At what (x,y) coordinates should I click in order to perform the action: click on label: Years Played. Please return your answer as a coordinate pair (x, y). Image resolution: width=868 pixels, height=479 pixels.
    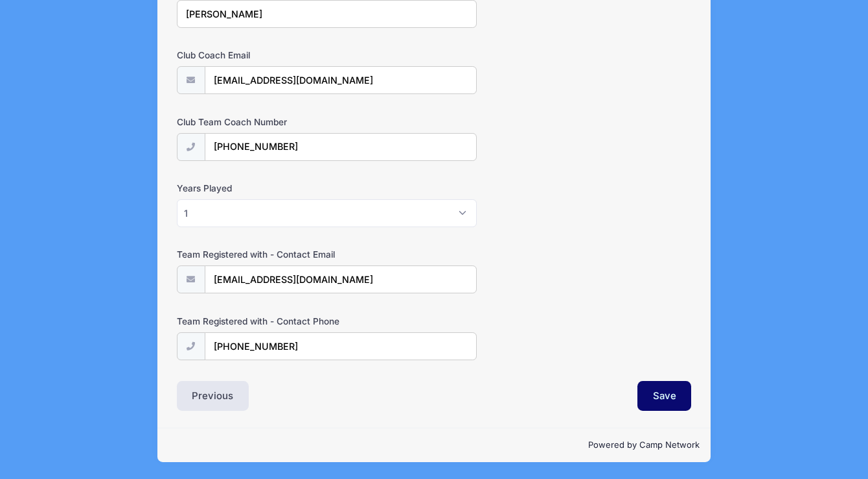
    Looking at the image, I should click on (263, 188).